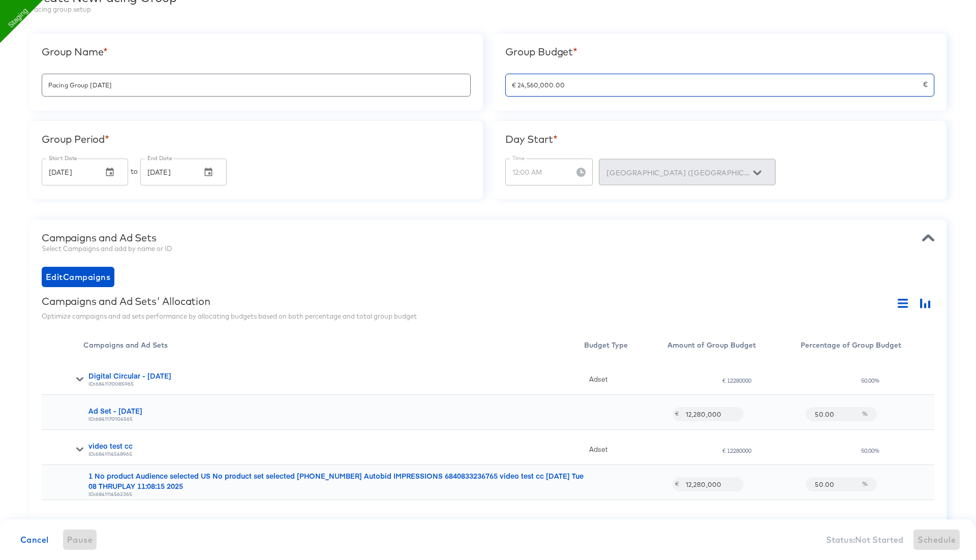 The height and width of the screenshot is (560, 976). Describe the element at coordinates (336, 419) in the screenshot. I see `div: ID: 6841170104565` at that location.